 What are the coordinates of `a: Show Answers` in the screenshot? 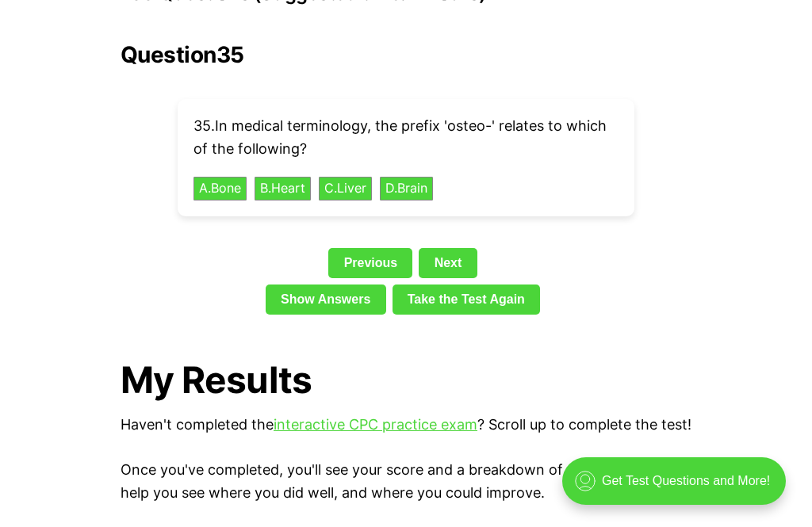 It's located at (326, 299).